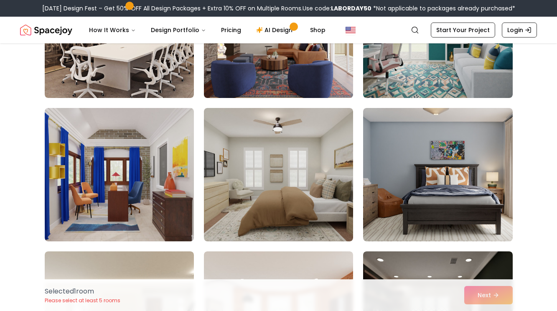 The width and height of the screenshot is (557, 311). I want to click on a: Pricing, so click(231, 30).